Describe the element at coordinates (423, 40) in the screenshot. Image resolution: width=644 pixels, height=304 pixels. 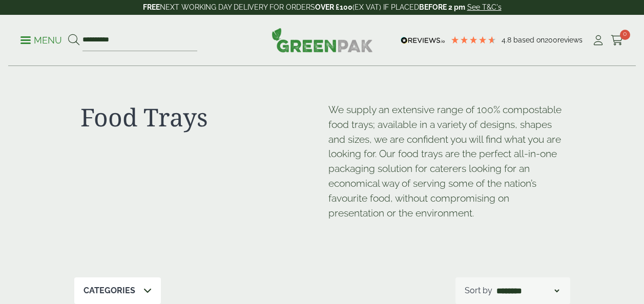
I see `img: REVIEWS.io` at that location.